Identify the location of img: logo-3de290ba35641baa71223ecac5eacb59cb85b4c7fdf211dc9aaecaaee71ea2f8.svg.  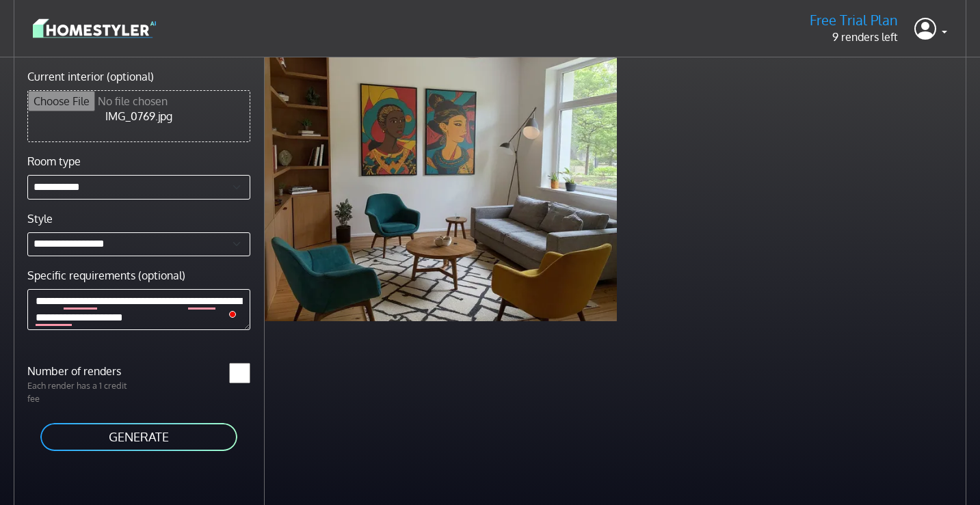
(95, 28).